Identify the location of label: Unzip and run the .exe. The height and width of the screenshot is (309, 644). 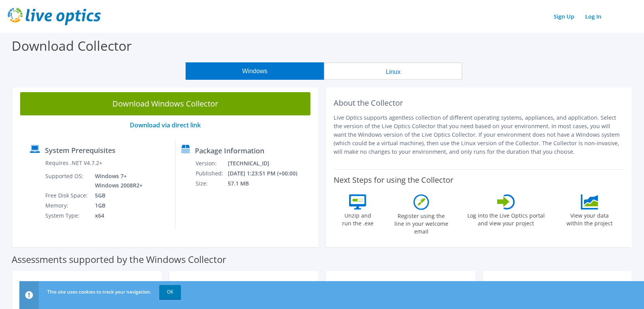
(358, 218).